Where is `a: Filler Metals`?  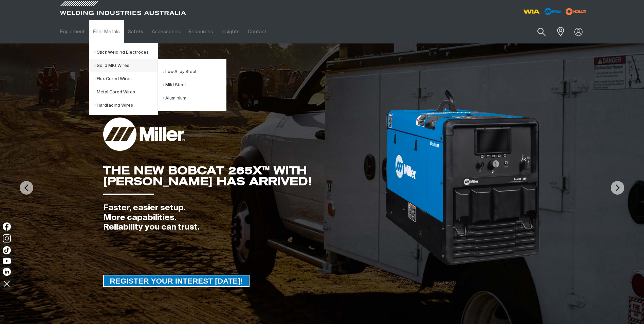 a: Filler Metals is located at coordinates (106, 31).